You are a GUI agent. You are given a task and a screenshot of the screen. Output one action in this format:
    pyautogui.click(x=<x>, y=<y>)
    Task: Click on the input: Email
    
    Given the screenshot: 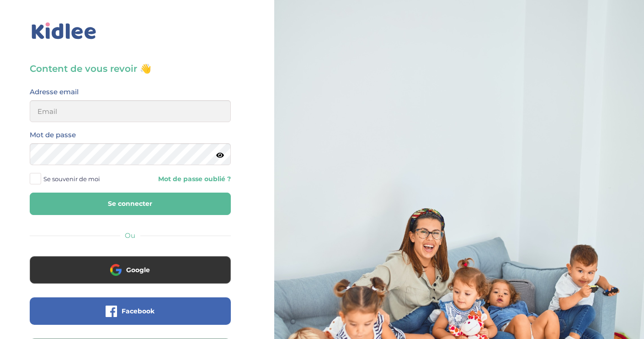 What is the action you would take?
    pyautogui.click(x=130, y=111)
    